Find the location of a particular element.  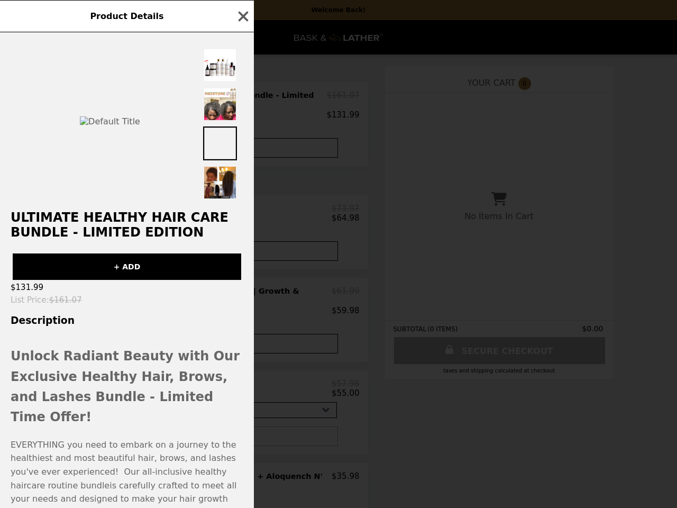

img: Default Title is located at coordinates (110, 121).